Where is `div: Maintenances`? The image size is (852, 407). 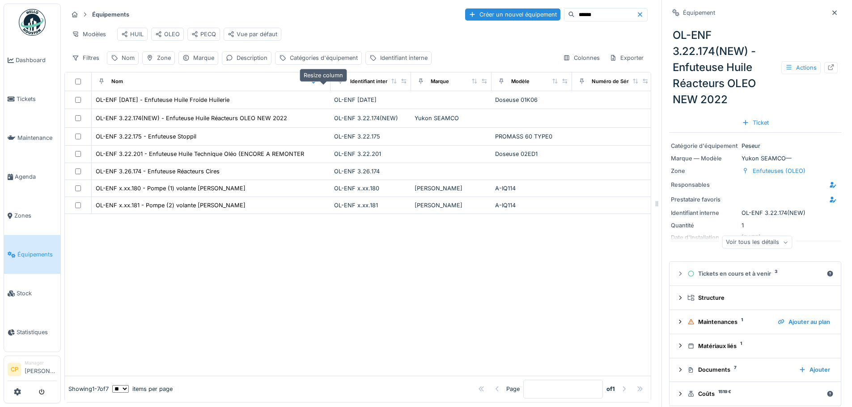 div: Maintenances is located at coordinates (729, 322).